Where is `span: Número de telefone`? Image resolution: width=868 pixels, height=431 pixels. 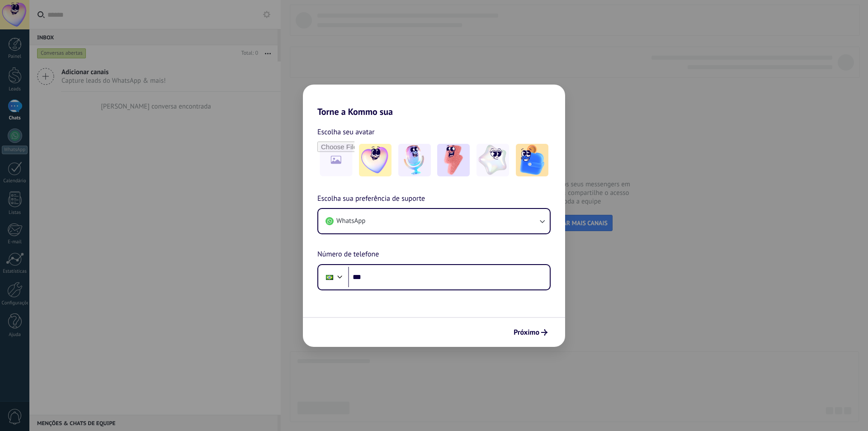
span: Número de telefone is located at coordinates (348, 254).